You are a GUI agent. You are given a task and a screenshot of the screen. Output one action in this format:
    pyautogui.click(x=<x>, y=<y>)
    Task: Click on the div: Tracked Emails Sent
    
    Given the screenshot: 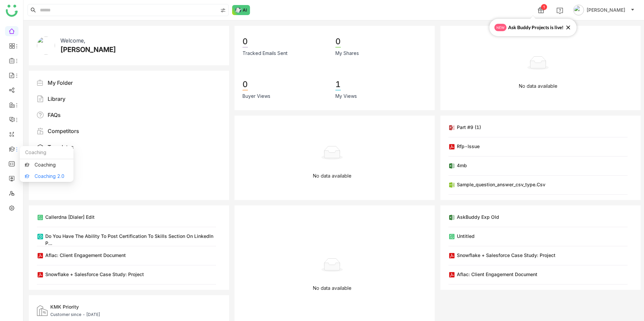 What is the action you would take?
    pyautogui.click(x=265, y=53)
    